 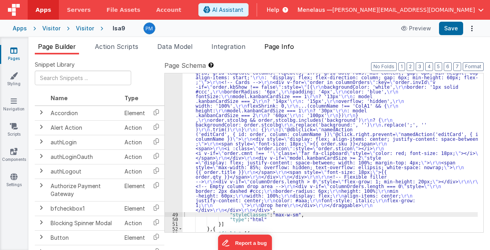 I want to click on img: a12ed5ba5769bda9d2665f51d2850528, so click(x=149, y=28).